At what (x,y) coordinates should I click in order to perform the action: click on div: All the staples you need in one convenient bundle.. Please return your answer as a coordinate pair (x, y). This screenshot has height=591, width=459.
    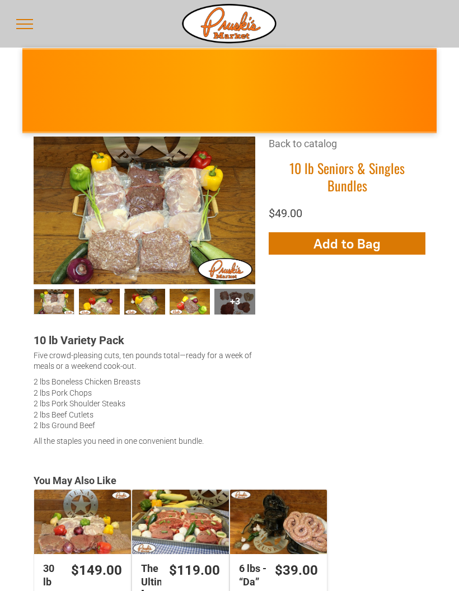
    Looking at the image, I should click on (144, 441).